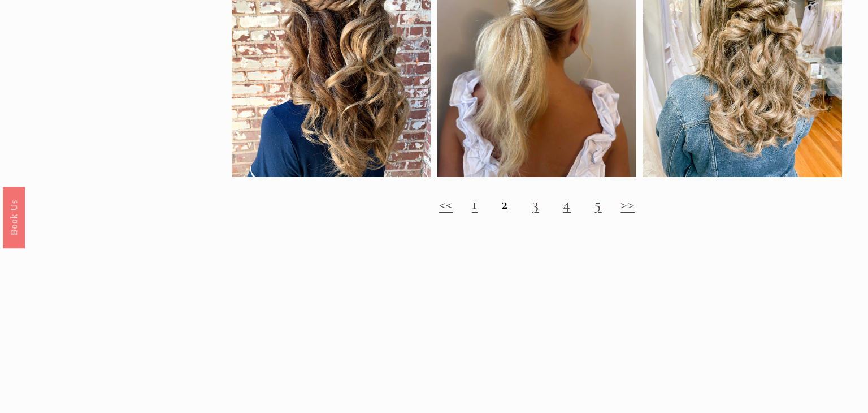 The height and width of the screenshot is (413, 868). Describe the element at coordinates (598, 204) in the screenshot. I see `a: 5` at that location.